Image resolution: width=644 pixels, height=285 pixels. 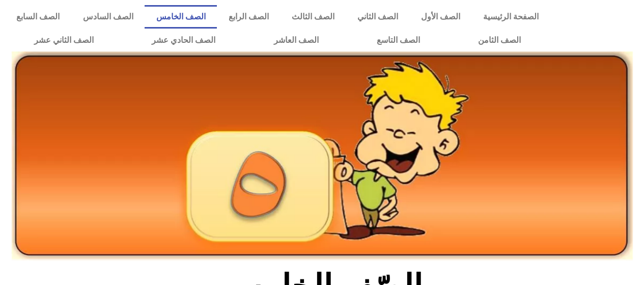 I want to click on a: الصف الأول, so click(x=440, y=17).